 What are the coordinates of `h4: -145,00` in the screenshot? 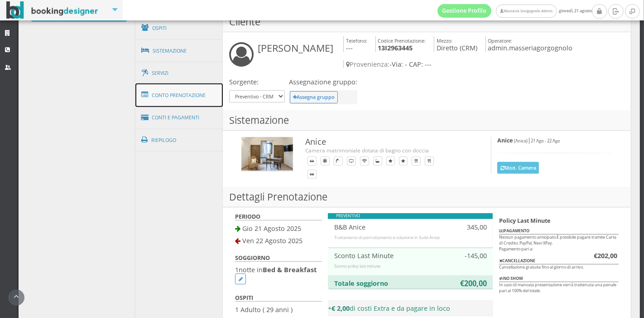 It's located at (473, 255).